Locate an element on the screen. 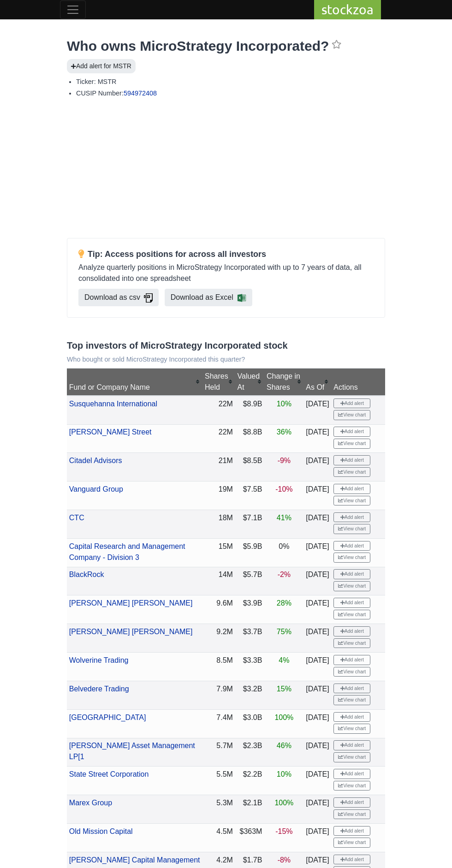 This screenshot has height=868, width=452. div: Actions is located at coordinates (358, 387).